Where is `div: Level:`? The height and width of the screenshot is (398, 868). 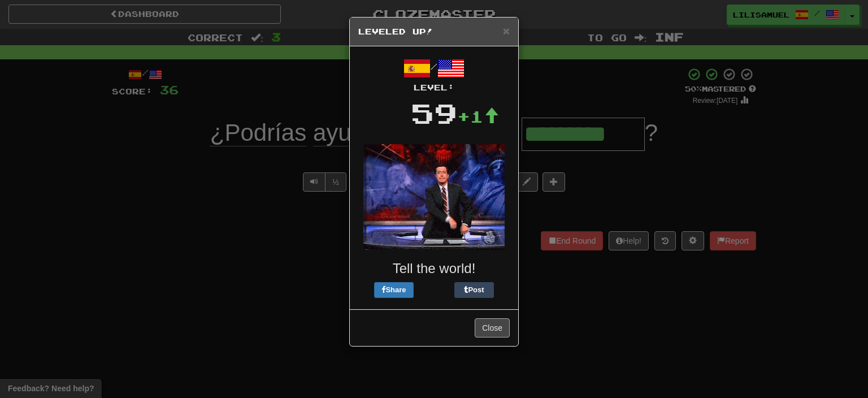 div: Level: is located at coordinates (434, 88).